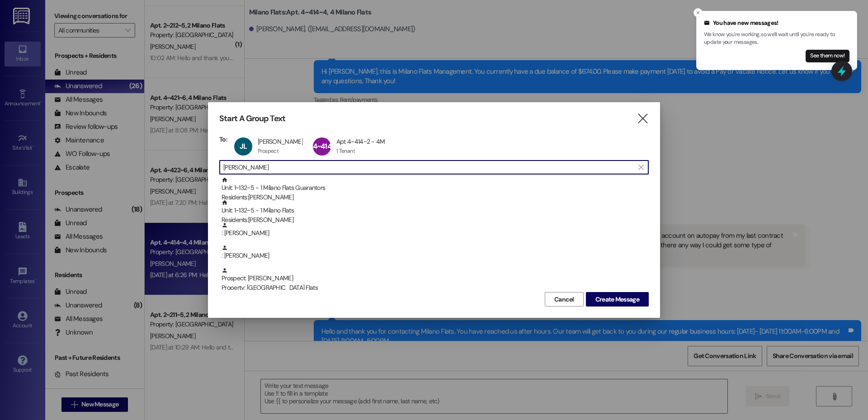  What do you see at coordinates (698, 13) in the screenshot?
I see `button: Close toast` at bounding box center [698, 13].